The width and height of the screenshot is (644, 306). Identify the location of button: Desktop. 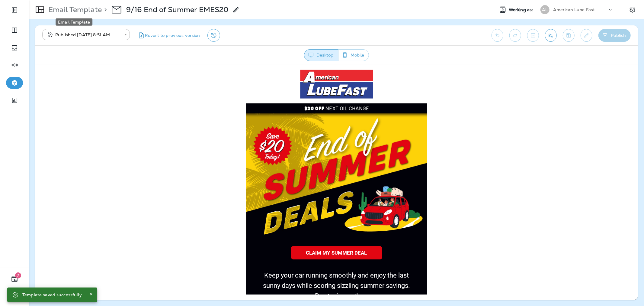
(321, 55).